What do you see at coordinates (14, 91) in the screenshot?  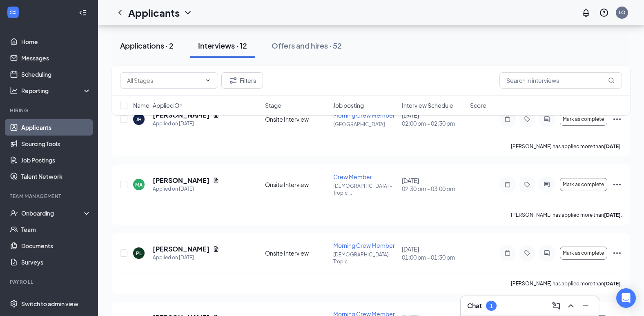 I see `svg: Analysis` at bounding box center [14, 91].